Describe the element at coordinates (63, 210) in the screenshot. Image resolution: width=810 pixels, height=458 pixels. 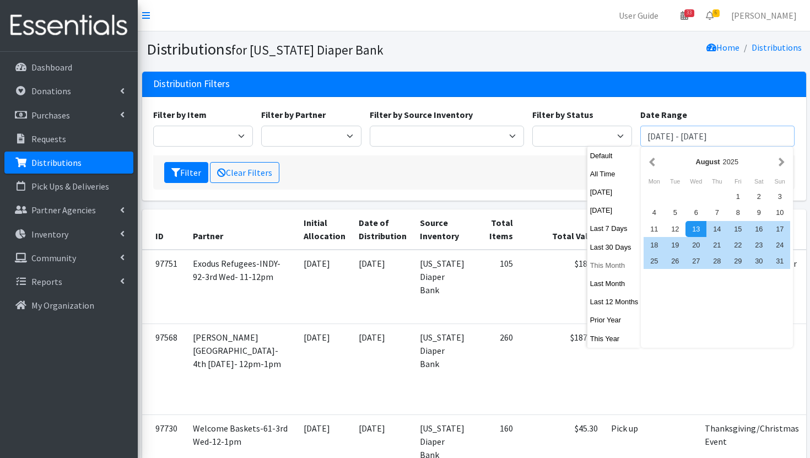
I see `p: Partner Agencies` at that location.